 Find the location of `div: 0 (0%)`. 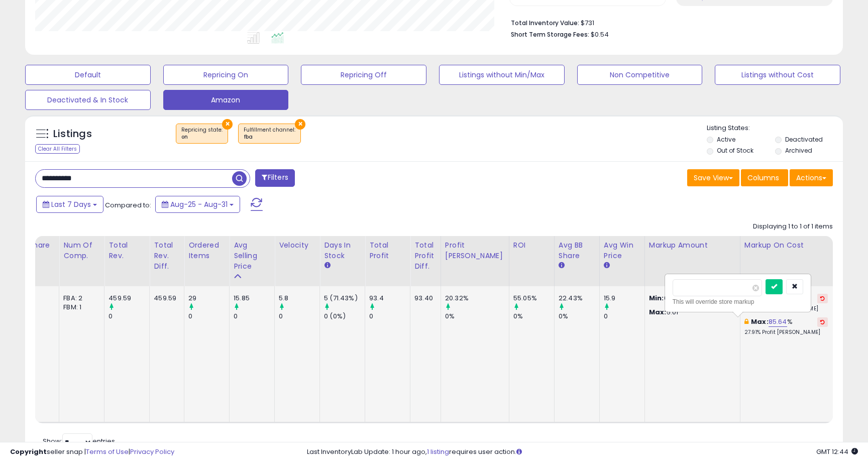

div: 0 (0%) is located at coordinates (344, 317).